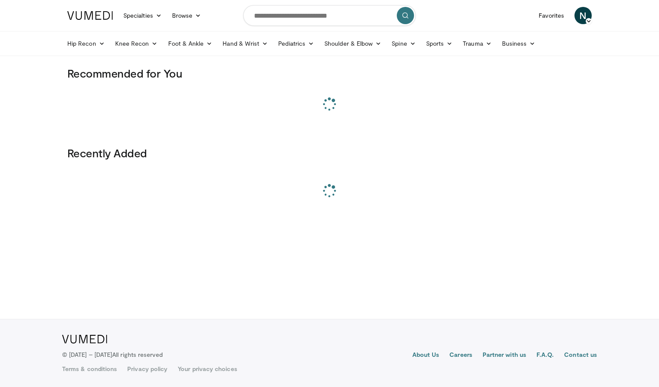 This screenshot has width=659, height=387. What do you see at coordinates (329, 73) in the screenshot?
I see `h3: Recommended for You` at bounding box center [329, 73].